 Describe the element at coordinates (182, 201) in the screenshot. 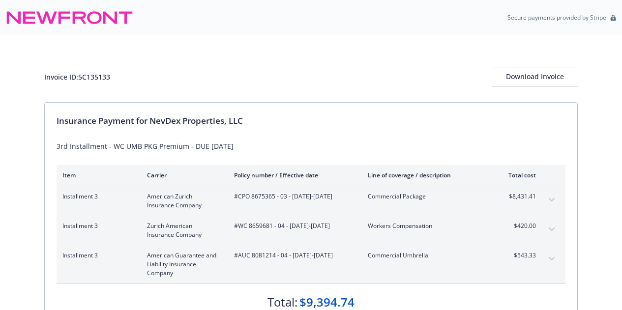

I see `span: American Zurich Insurance Company` at that location.